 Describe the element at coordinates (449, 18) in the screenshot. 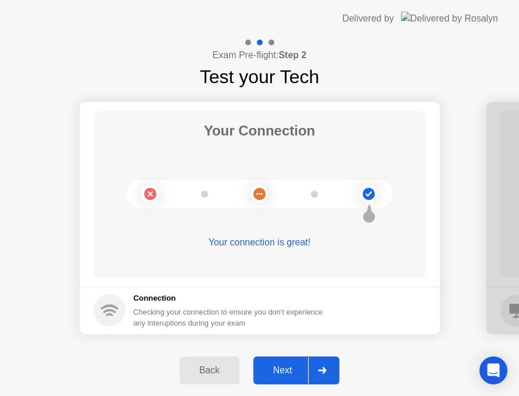

I see `img: Delivered by Rosalyn` at that location.